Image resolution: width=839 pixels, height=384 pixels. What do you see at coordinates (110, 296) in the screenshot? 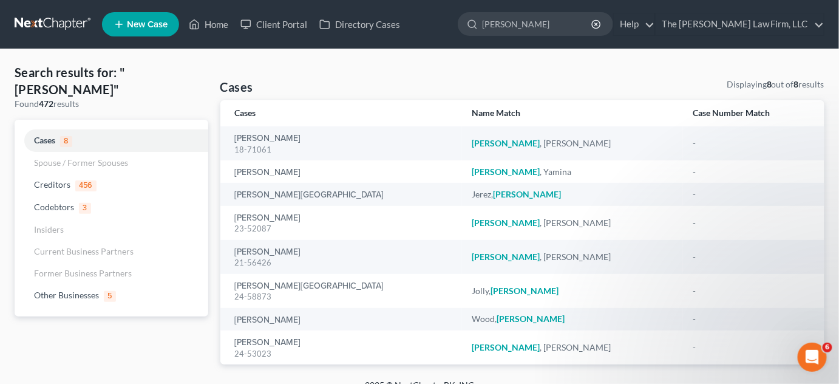
I see `span: 5` at bounding box center [110, 296].